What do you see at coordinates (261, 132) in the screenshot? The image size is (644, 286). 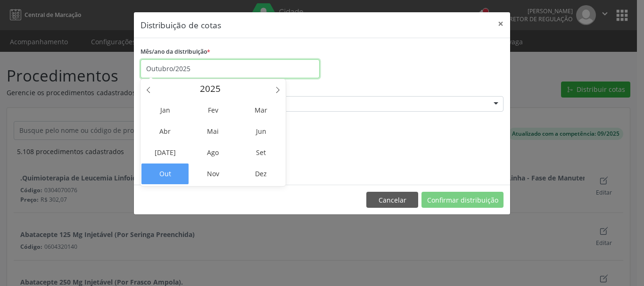 I see `span: Jun` at bounding box center [261, 132].